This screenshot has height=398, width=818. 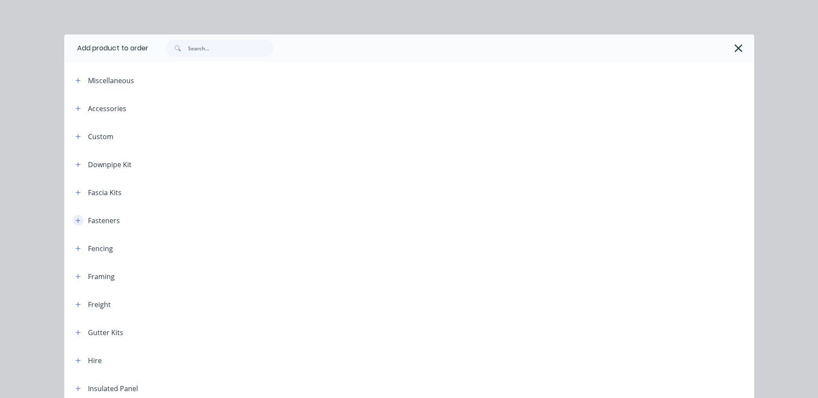 What do you see at coordinates (105, 193) in the screenshot?
I see `div: Fascia Kits` at bounding box center [105, 193].